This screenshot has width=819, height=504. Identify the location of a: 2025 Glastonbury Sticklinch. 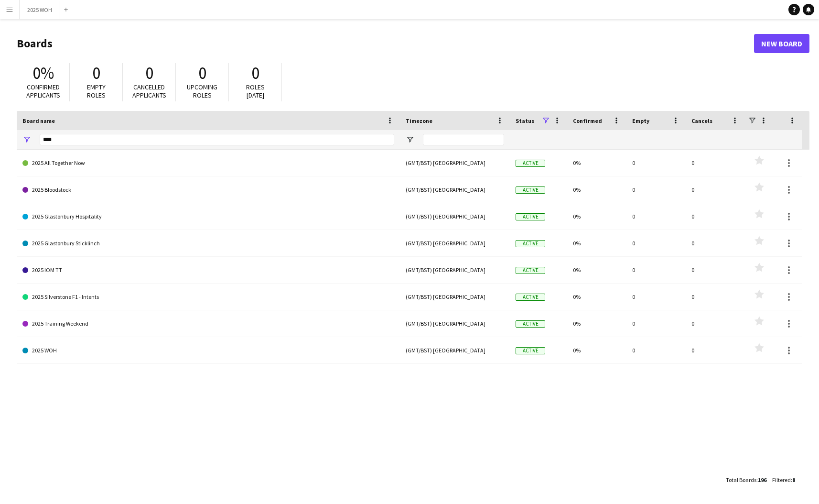
(209, 243).